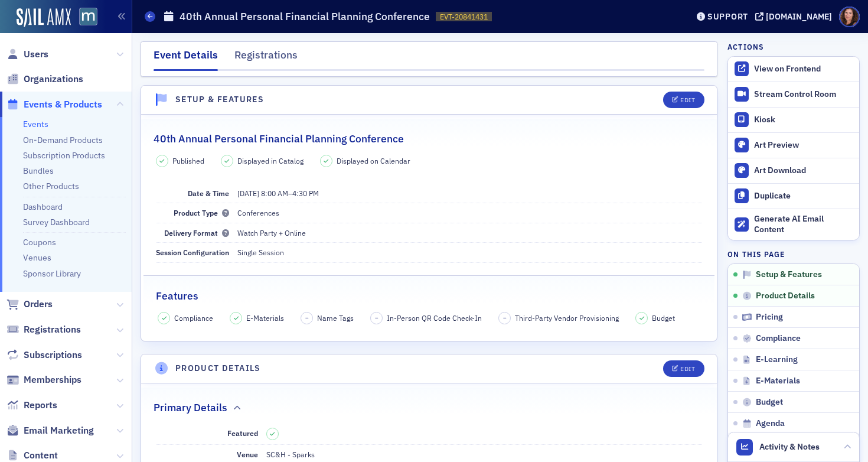  Describe the element at coordinates (794, 254) in the screenshot. I see `h4: On this page` at that location.